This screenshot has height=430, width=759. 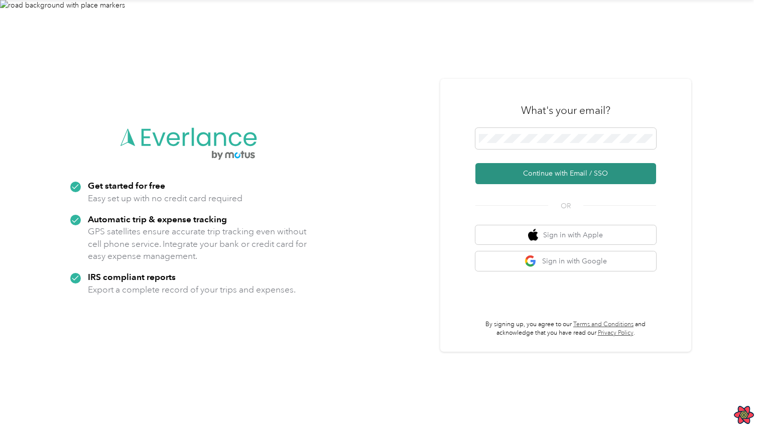 What do you see at coordinates (197, 244) in the screenshot?
I see `p: GPS satellites ensure accurate trip tracking even without cell phone service. Integrate your bank...` at bounding box center [197, 244].